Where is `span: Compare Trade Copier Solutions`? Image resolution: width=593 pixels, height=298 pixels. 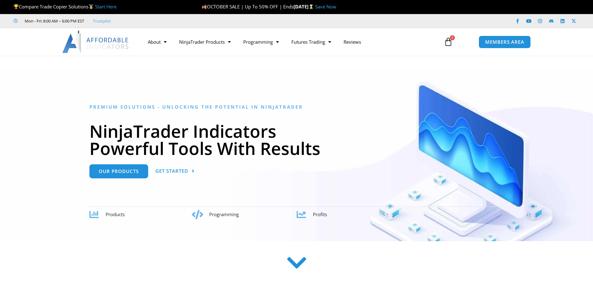
span: Compare Trade Copier Solutions is located at coordinates (65, 7).